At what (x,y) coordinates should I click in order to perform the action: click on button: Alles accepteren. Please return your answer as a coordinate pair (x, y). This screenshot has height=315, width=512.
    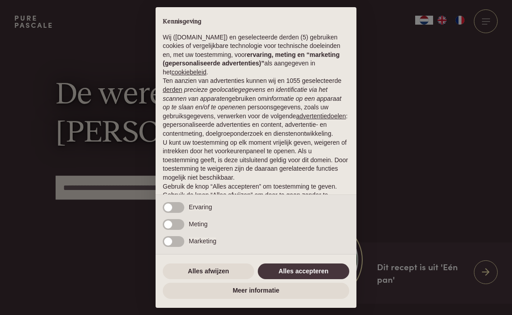
    Looking at the image, I should click on (303, 272).